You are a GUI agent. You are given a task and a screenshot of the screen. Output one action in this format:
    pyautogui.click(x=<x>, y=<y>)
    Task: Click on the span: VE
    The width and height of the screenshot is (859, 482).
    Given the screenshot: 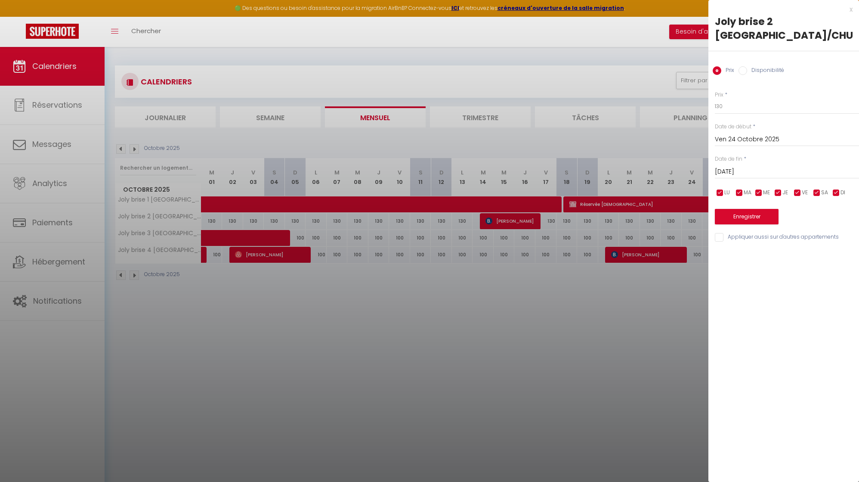 What is the action you would take?
    pyautogui.click(x=805, y=192)
    